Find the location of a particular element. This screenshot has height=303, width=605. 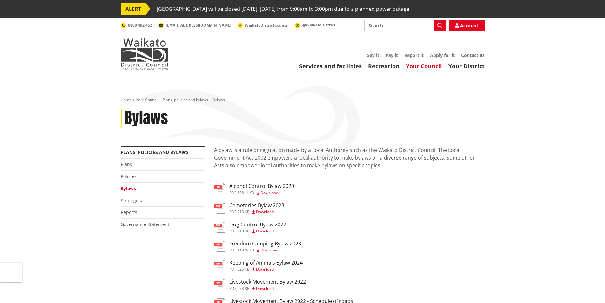

a: Report it is located at coordinates (414, 55).